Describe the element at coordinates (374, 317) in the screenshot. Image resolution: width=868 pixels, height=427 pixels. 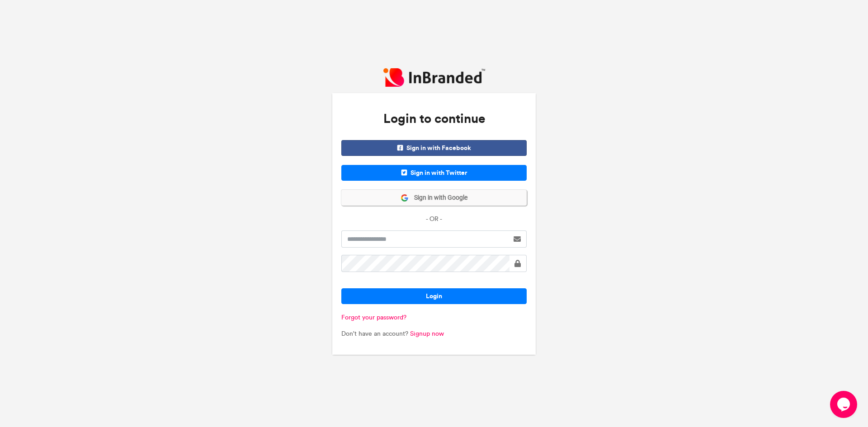
I see `a: Forgot your password?` at that location.